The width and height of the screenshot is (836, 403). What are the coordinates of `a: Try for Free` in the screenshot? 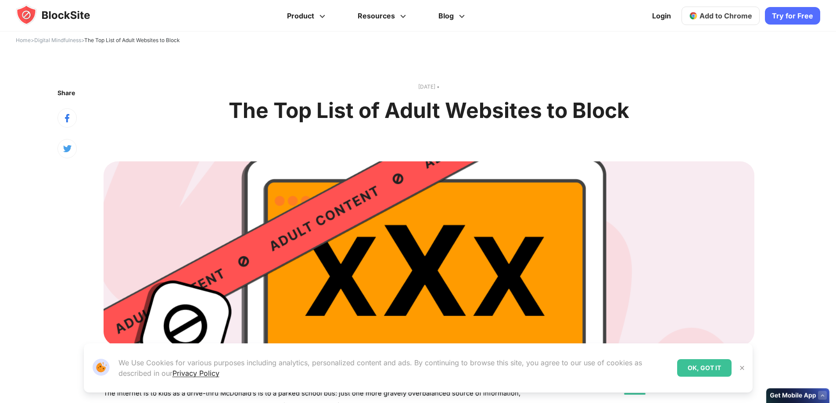 It's located at (793, 16).